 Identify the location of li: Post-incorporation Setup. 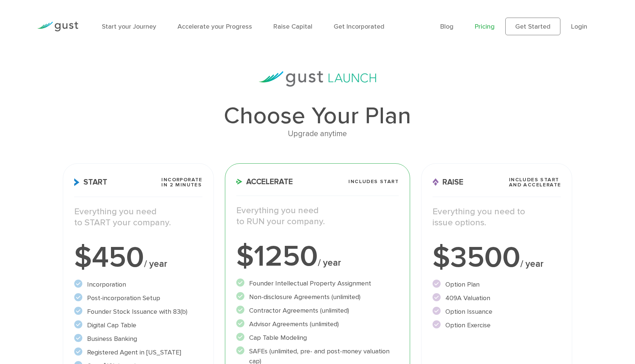
(138, 298).